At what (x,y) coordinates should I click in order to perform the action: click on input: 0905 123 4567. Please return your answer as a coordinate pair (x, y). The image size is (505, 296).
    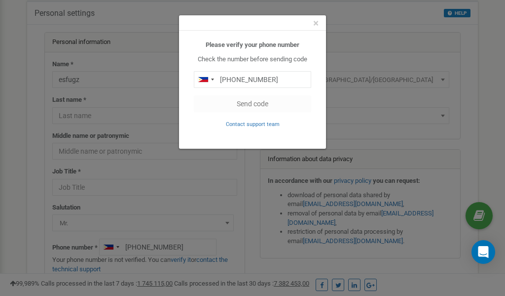
    Looking at the image, I should click on (253, 79).